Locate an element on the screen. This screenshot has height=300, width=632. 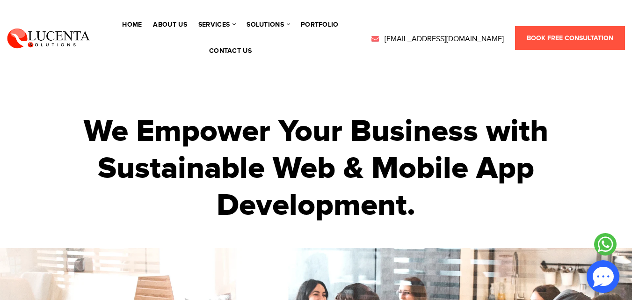
h1: We Empower Your Business with Sustainable Web & Mobile App Development. is located at coordinates (316, 169).